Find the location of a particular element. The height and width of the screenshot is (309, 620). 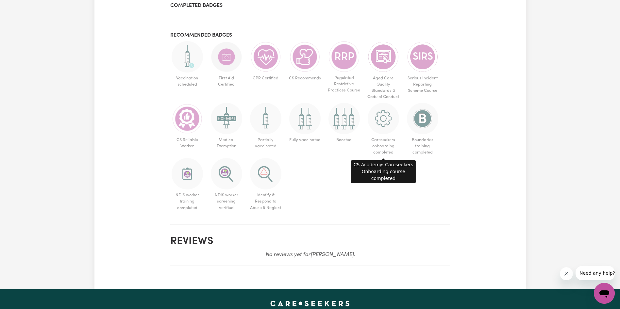

span: Medical Exemption is located at coordinates (227, 143).